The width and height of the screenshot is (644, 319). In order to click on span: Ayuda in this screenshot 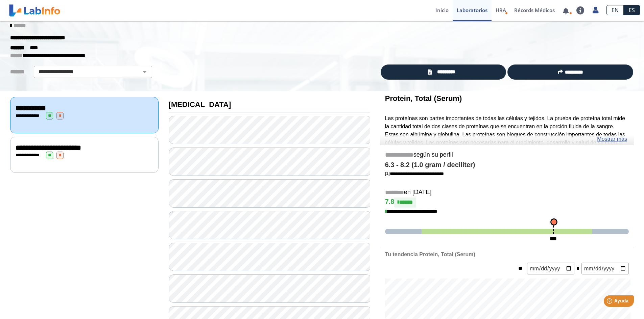, I will do `click(38, 8)`.